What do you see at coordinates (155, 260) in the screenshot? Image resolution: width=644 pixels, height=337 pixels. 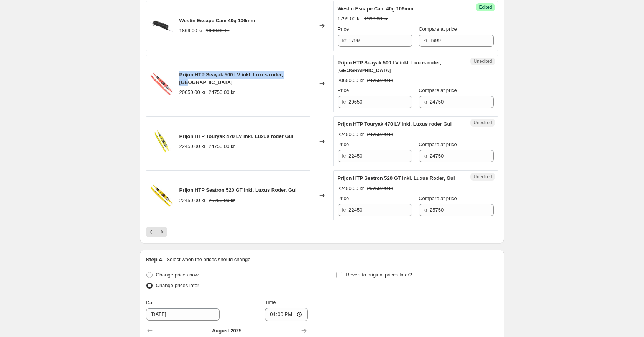 I see `h2: Step 4.` at bounding box center [155, 260].